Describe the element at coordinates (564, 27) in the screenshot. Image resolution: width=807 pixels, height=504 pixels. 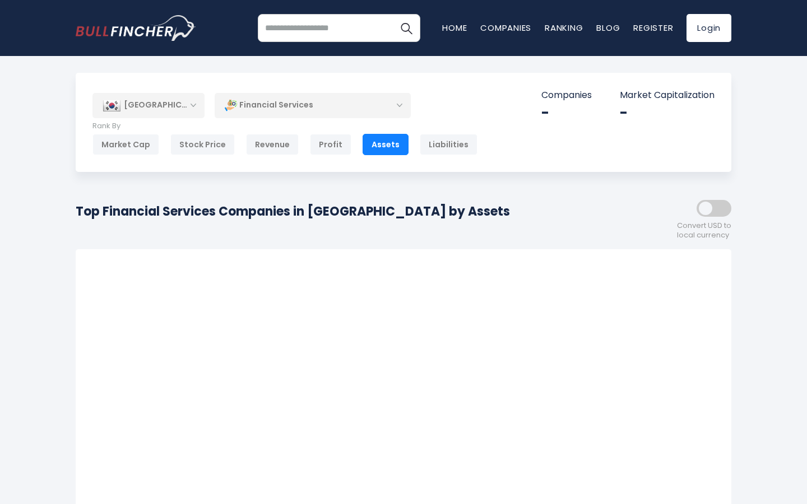
I see `a: Ranking` at that location.